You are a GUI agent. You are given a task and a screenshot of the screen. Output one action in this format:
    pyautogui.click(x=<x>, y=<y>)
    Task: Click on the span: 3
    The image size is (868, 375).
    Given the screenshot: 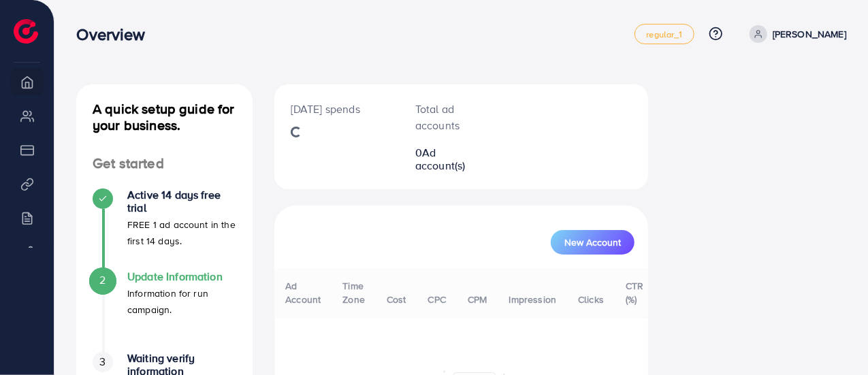 What is the action you would take?
    pyautogui.click(x=102, y=361)
    